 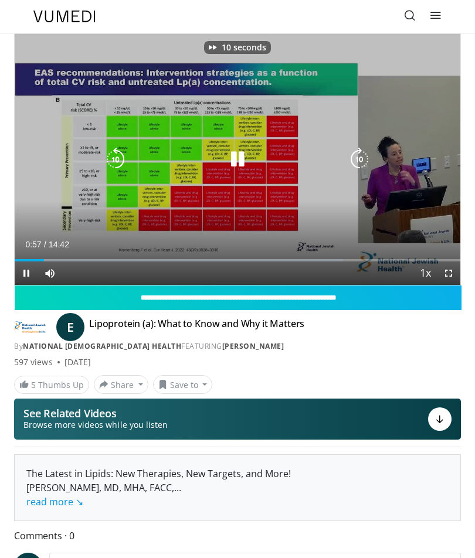 I want to click on button: Playback Rate, so click(x=425, y=273).